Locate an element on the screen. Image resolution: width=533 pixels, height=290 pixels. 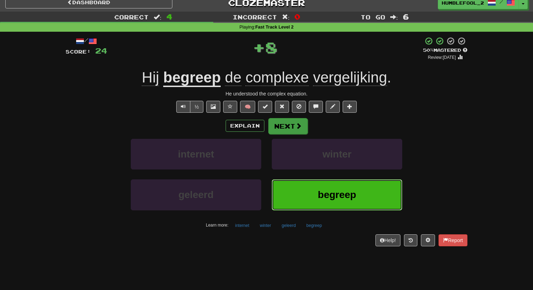
button: Reset to 0% Mastered (alt+r) is located at coordinates (282, 107).